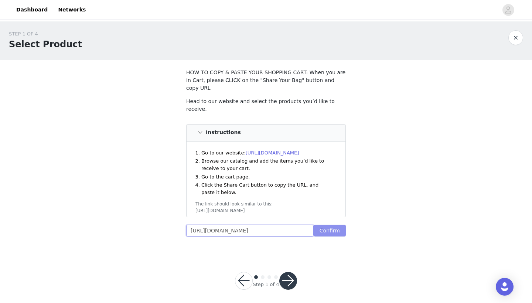  Describe the element at coordinates (330, 231) in the screenshot. I see `button: Confirm` at that location.